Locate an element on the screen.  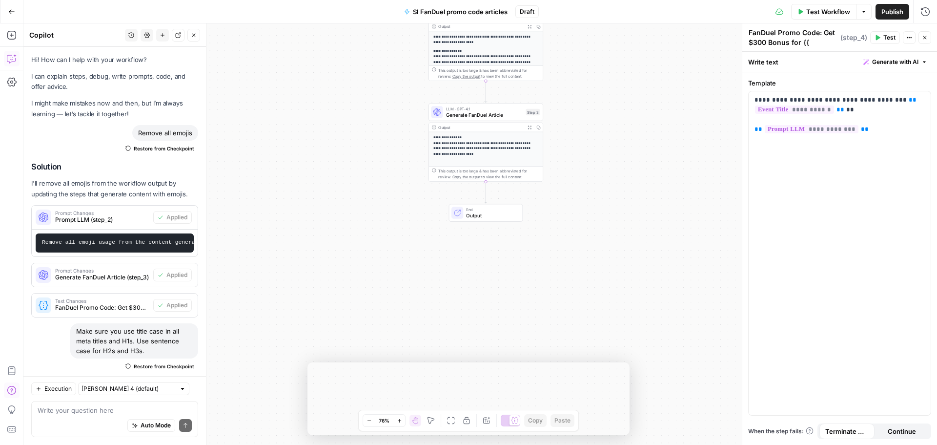
div: Write text is located at coordinates (840, 62).